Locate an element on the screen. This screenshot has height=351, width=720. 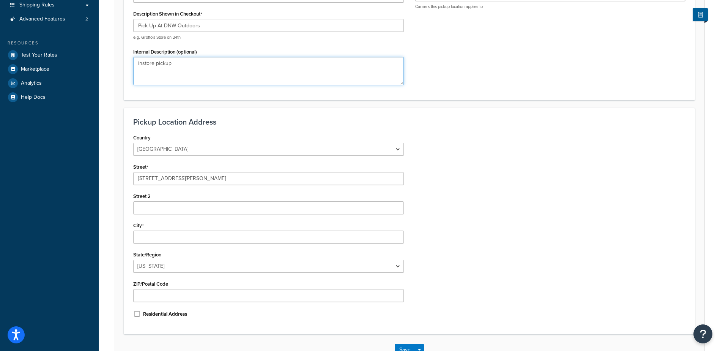
a: Analytics is located at coordinates (49, 83).